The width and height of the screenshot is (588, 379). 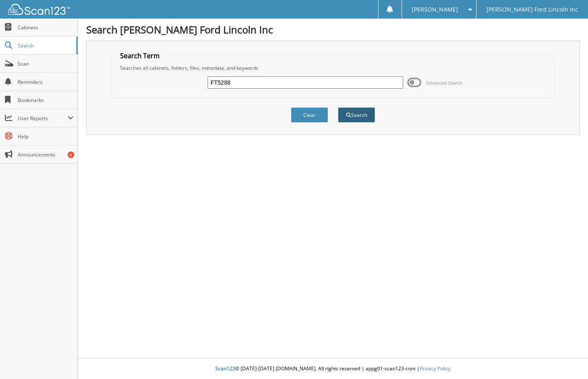 What do you see at coordinates (45, 154) in the screenshot?
I see `span: Announcements` at bounding box center [45, 154].